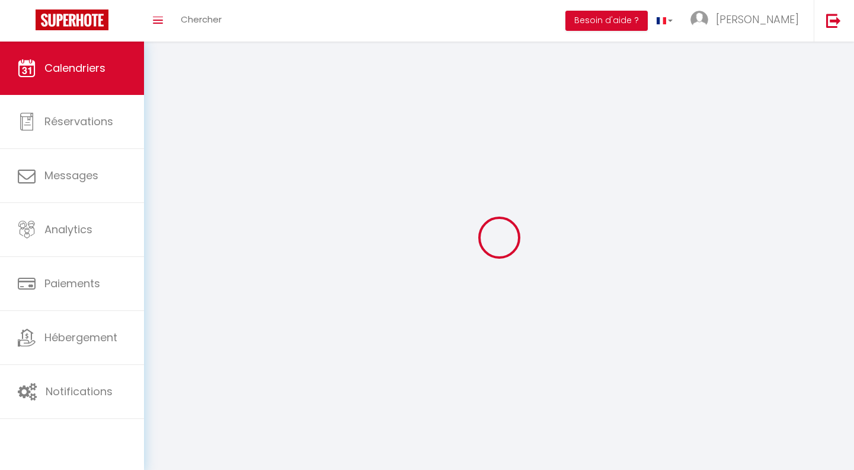  Describe the element at coordinates (71, 175) in the screenshot. I see `span: Messages` at that location.